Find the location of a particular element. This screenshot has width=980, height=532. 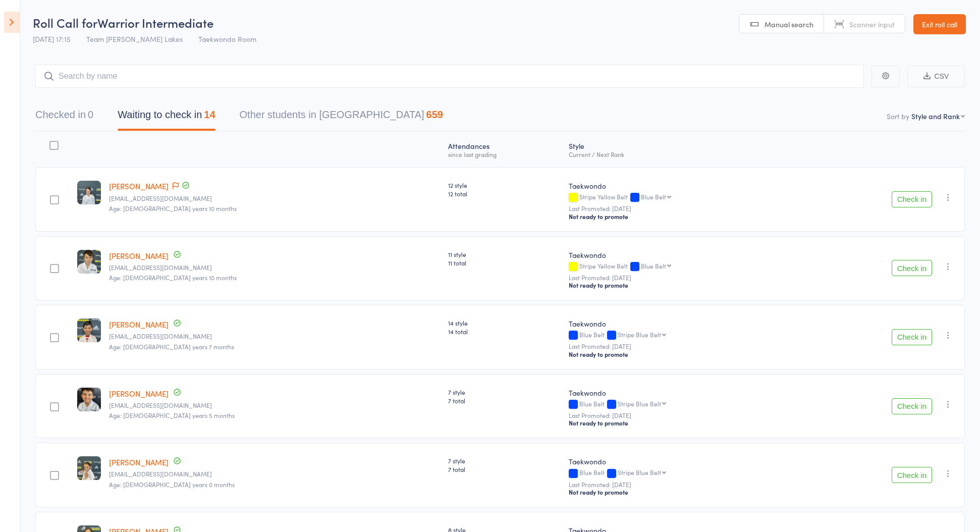

div: Style is located at coordinates (682, 149).